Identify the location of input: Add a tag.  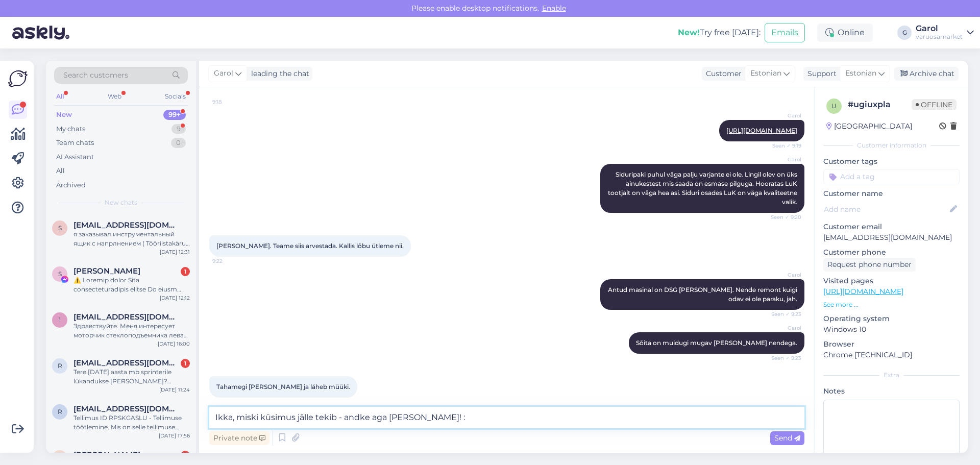
(891, 177).